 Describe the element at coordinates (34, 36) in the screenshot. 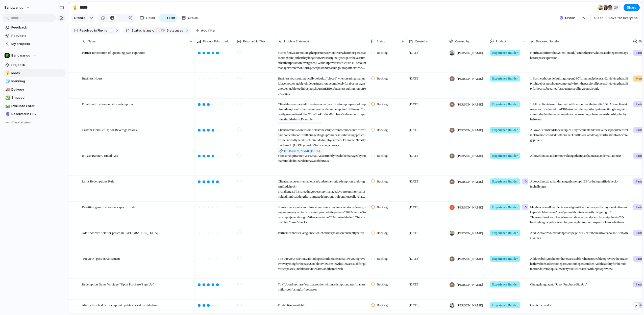

I see `a: Requests` at that location.